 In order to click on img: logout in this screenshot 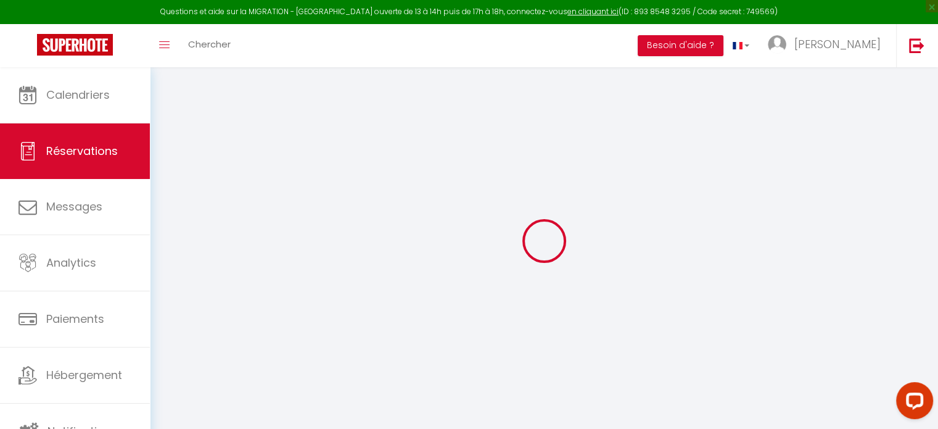, I will do `click(917, 45)`.